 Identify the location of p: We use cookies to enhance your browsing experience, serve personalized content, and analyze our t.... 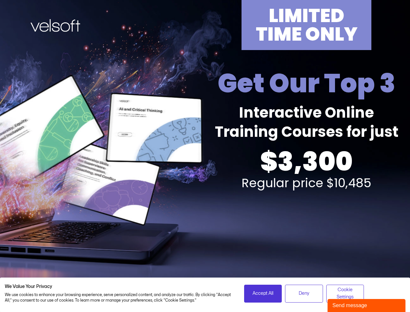
(119, 297).